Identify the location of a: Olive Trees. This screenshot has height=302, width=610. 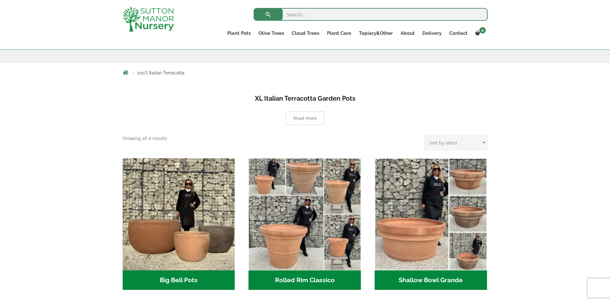
(271, 33).